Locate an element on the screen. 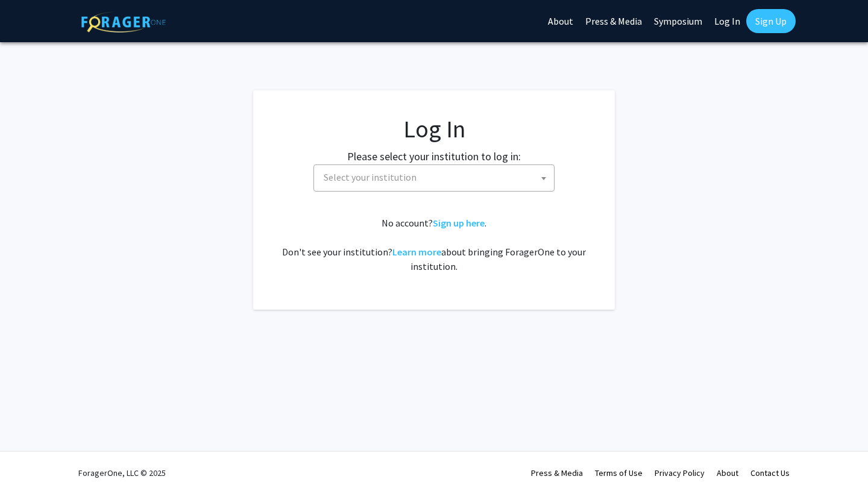 Image resolution: width=868 pixels, height=494 pixels. a: Sign up here is located at coordinates (459, 223).